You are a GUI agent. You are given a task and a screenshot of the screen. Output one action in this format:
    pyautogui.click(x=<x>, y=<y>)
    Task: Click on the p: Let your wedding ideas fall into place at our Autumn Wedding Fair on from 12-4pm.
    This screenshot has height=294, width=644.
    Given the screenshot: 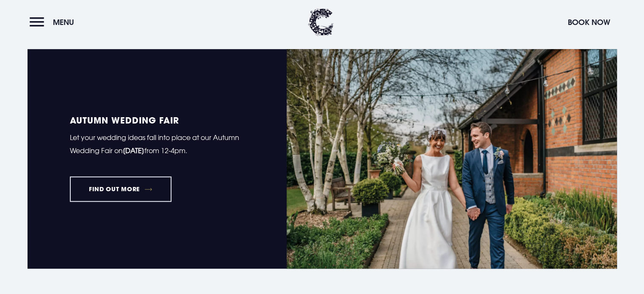 What is the action you would take?
    pyautogui.click(x=157, y=144)
    